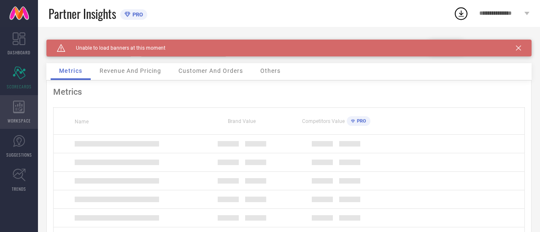 This screenshot has width=540, height=232. What do you see at coordinates (270, 71) in the screenshot?
I see `span: Others` at bounding box center [270, 71].